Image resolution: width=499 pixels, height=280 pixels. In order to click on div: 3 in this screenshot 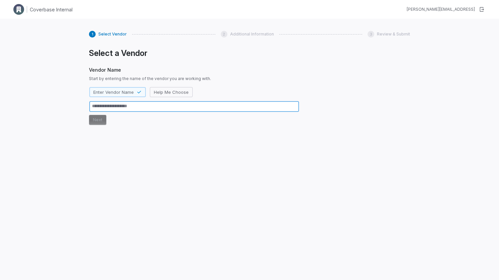, I will do `click(371, 34)`.